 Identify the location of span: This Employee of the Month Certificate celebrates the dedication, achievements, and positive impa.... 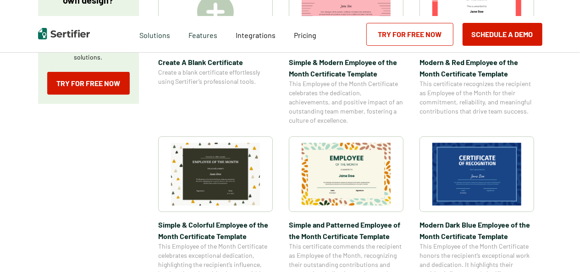
(346, 102).